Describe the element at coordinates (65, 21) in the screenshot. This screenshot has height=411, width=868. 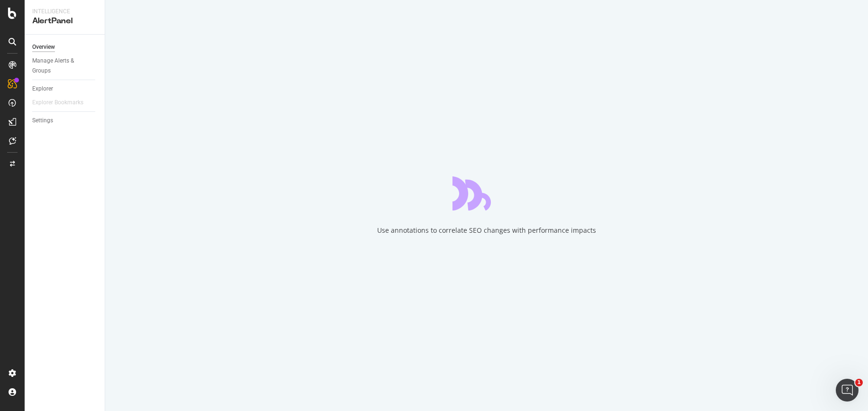
I see `div: AlertPanel` at that location.